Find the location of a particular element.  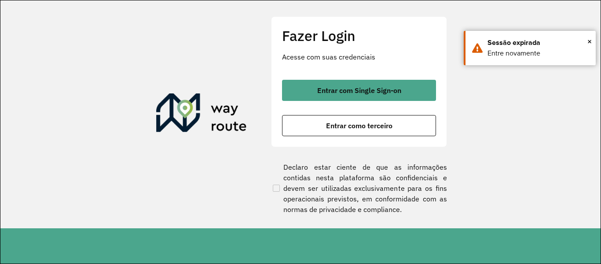

img: Roteirizador AmbevTech is located at coordinates (202, 114).